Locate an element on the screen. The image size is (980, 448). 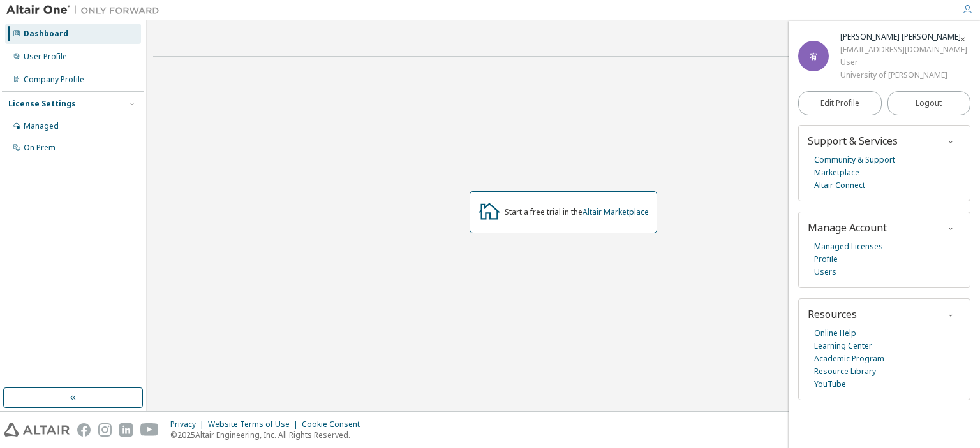
span: Support & Services is located at coordinates (852, 141).